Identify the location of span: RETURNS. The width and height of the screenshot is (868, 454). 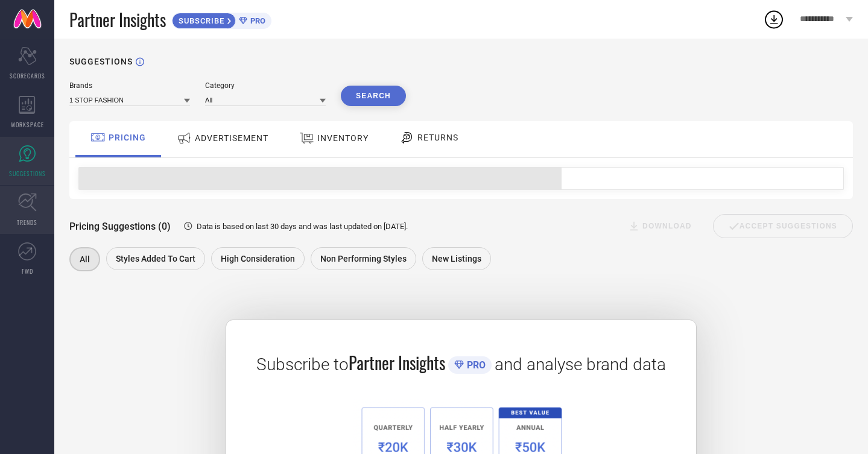
(438, 138).